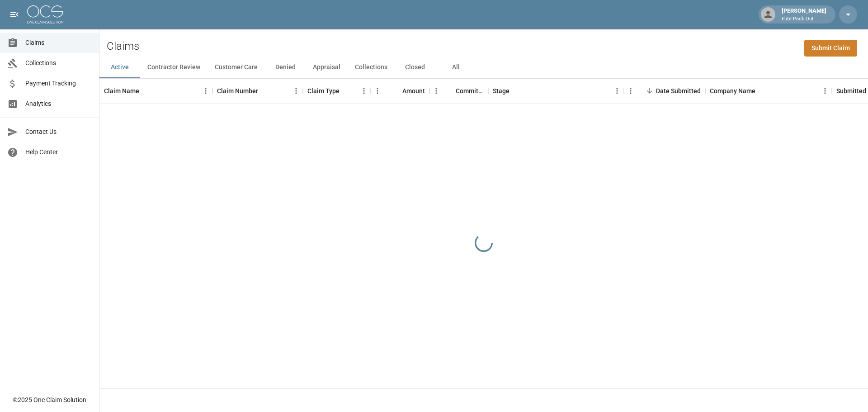 This screenshot has height=412, width=868. I want to click on h2: Claims, so click(123, 46).